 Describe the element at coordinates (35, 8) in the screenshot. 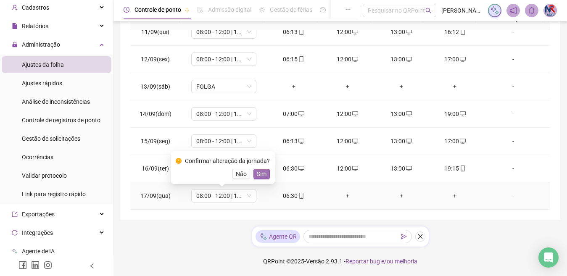

I see `span: Cadastros` at that location.